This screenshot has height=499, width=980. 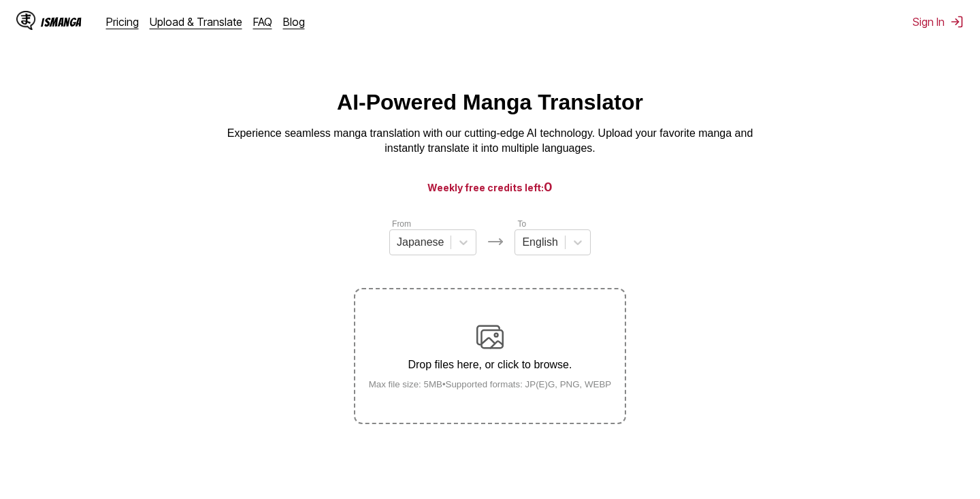 What do you see at coordinates (122, 21) in the screenshot?
I see `a: Pricing` at bounding box center [122, 21].